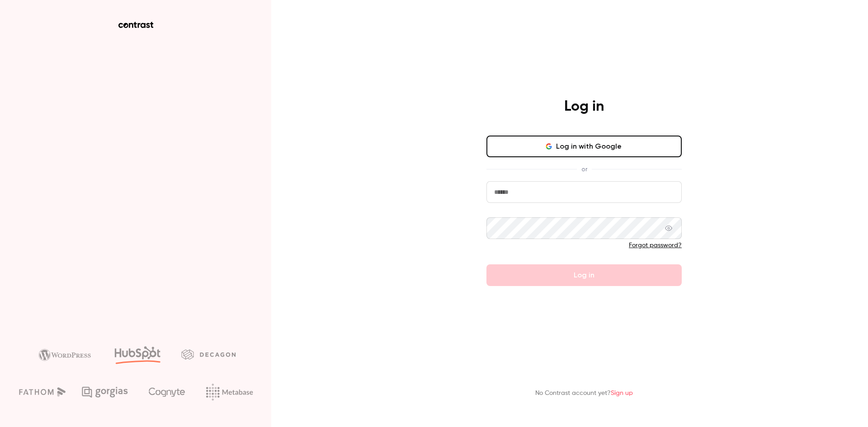  I want to click on button: Log in with Google, so click(584, 146).